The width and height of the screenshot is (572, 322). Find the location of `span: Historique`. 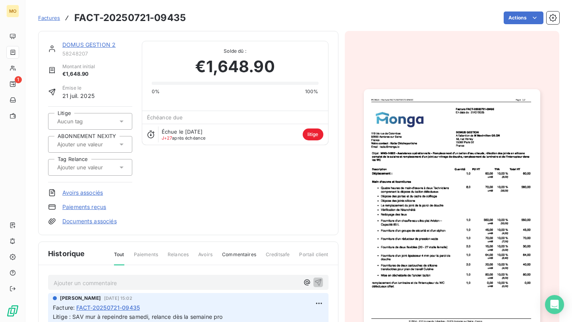

span: Historique is located at coordinates (66, 254).